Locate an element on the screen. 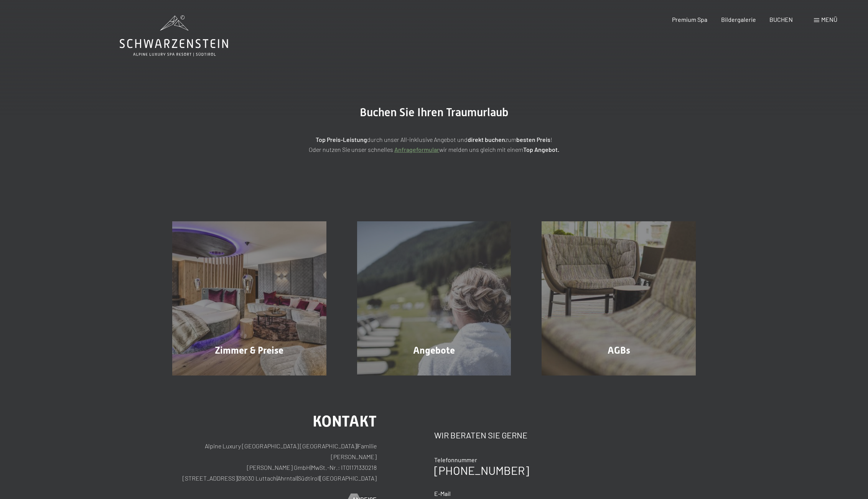 Image resolution: width=868 pixels, height=499 pixels. strong: direkt buchen is located at coordinates (486, 139).